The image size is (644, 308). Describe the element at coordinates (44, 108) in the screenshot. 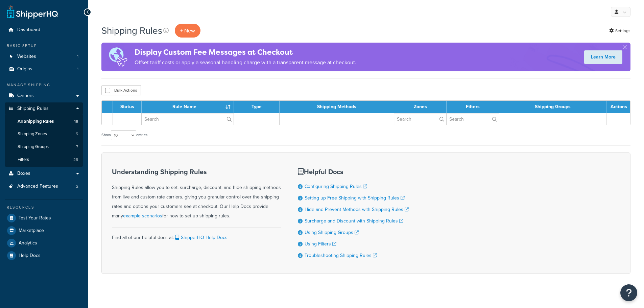

I see `a: Shipping Rules` at that location.